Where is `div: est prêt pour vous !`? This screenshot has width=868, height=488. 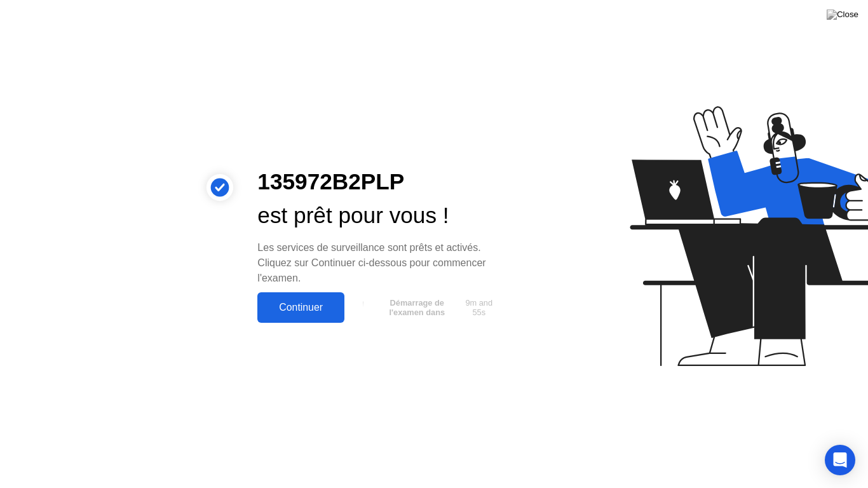
div: est prêt pour vous ! is located at coordinates (379, 216).